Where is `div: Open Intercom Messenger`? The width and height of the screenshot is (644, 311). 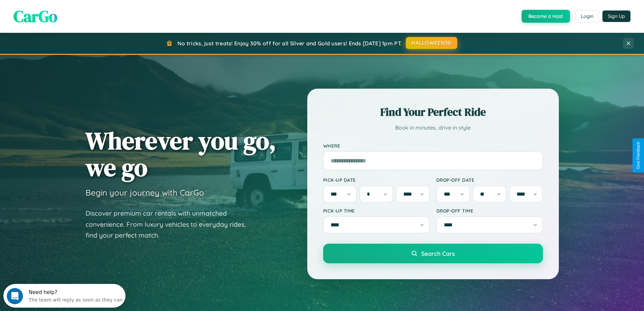 div: Open Intercom Messenger is located at coordinates (64, 12).